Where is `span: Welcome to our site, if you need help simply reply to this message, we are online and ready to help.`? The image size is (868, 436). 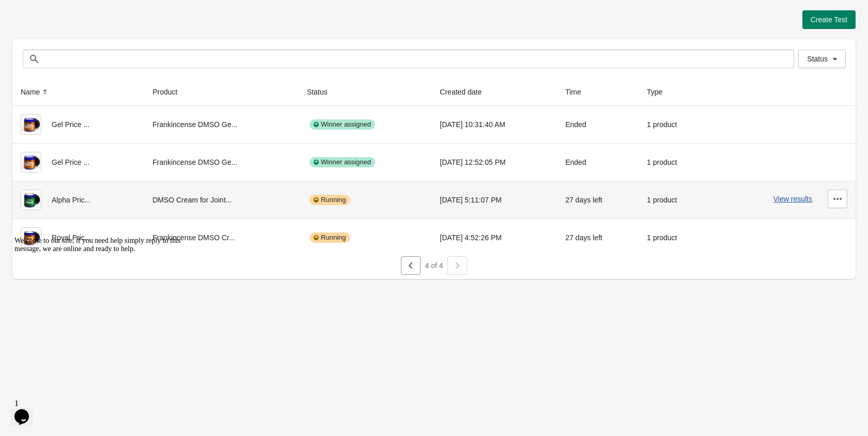 span: Welcome to our site, if you need help simply reply to this message, we are online and ready to help. is located at coordinates (87, 12).